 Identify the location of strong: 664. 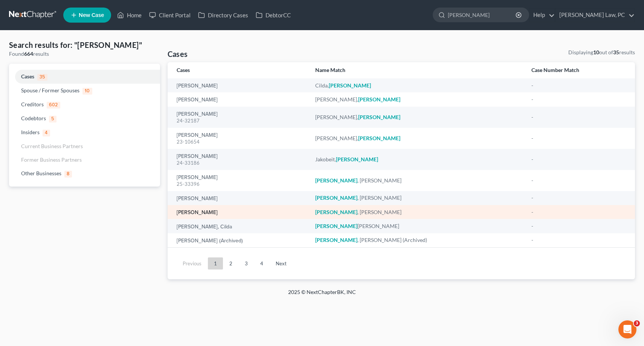
(29, 54).